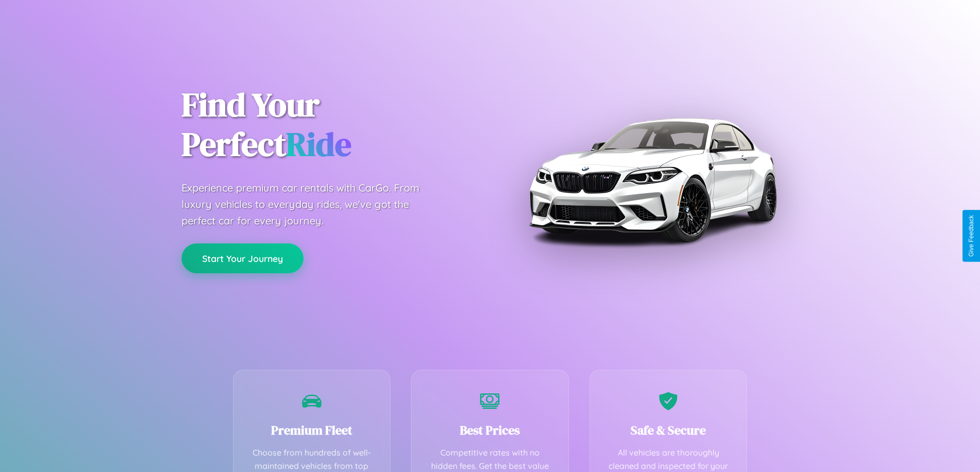 The image size is (980, 472). What do you see at coordinates (310, 204) in the screenshot?
I see `p: Experience premium car rentals with CarGo. From luxury vehicles to everyday rides, we've got the ...` at bounding box center [310, 204].